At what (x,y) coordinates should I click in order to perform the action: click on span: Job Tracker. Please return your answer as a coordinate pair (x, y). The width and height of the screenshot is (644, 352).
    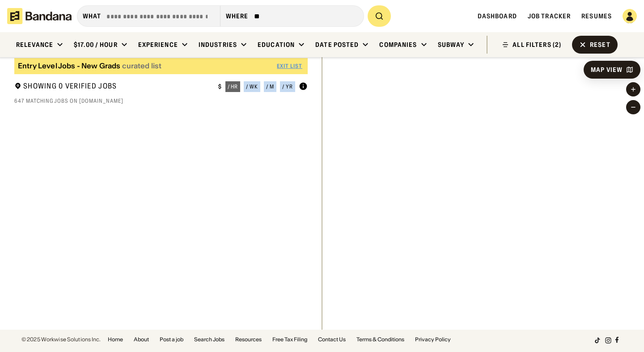
    Looking at the image, I should click on (549, 16).